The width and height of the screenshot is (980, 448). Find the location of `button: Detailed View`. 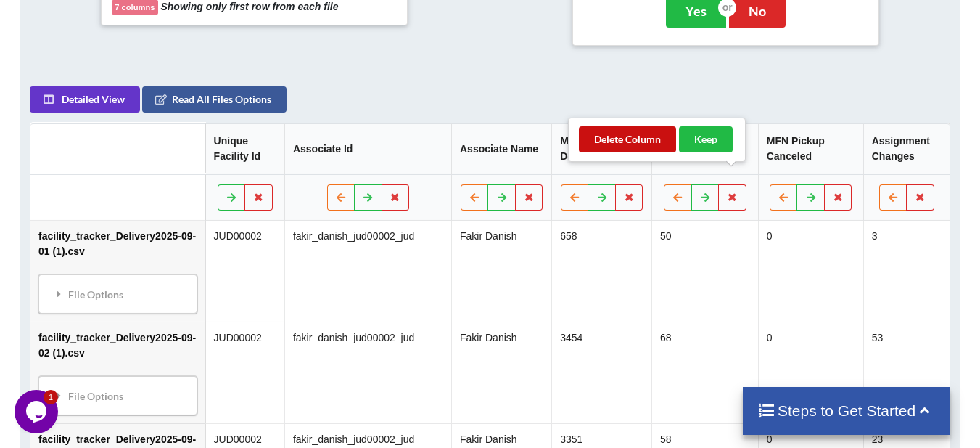

button: Detailed View is located at coordinates (85, 100).